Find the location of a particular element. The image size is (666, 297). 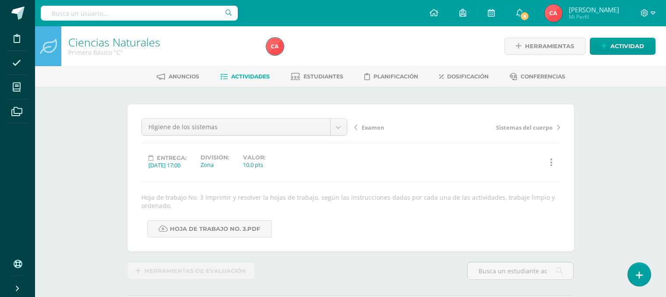

span: Sistemas del cuerpo is located at coordinates (524, 127).